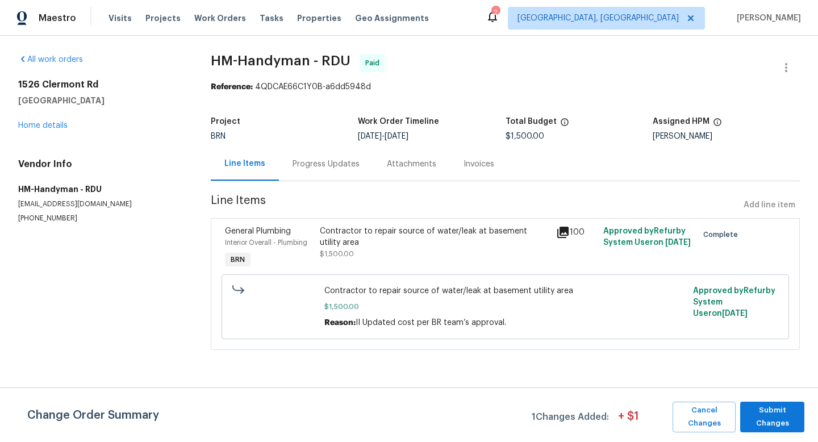  Describe the element at coordinates (326, 164) in the screenshot. I see `div: Progress Updates` at that location.